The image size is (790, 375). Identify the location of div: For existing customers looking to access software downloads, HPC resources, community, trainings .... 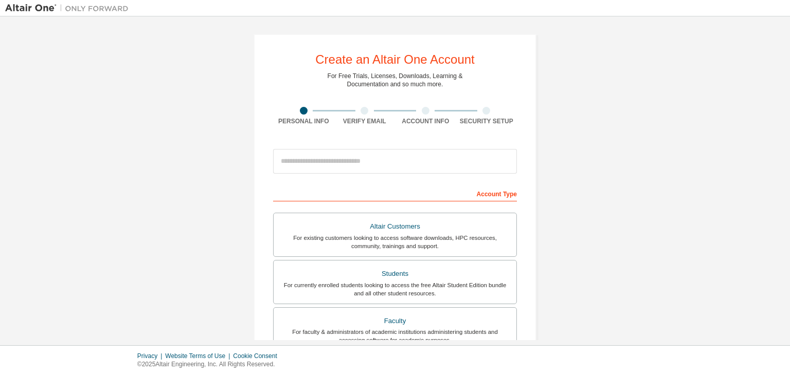
(395, 242).